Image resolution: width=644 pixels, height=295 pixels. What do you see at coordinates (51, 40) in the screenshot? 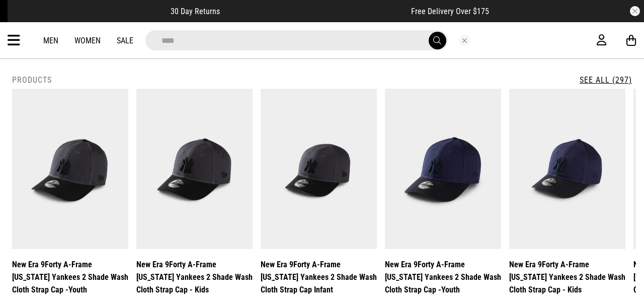
I see `a: Men` at bounding box center [51, 40].